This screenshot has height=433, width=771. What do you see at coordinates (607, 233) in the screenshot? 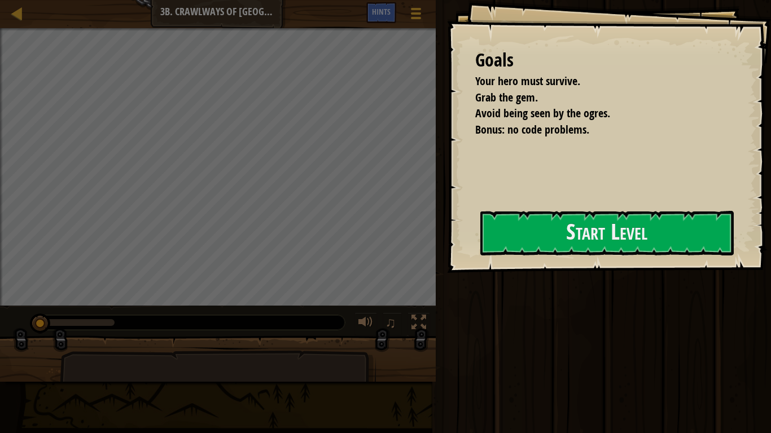
I see `button: Start Level` at bounding box center [607, 233].